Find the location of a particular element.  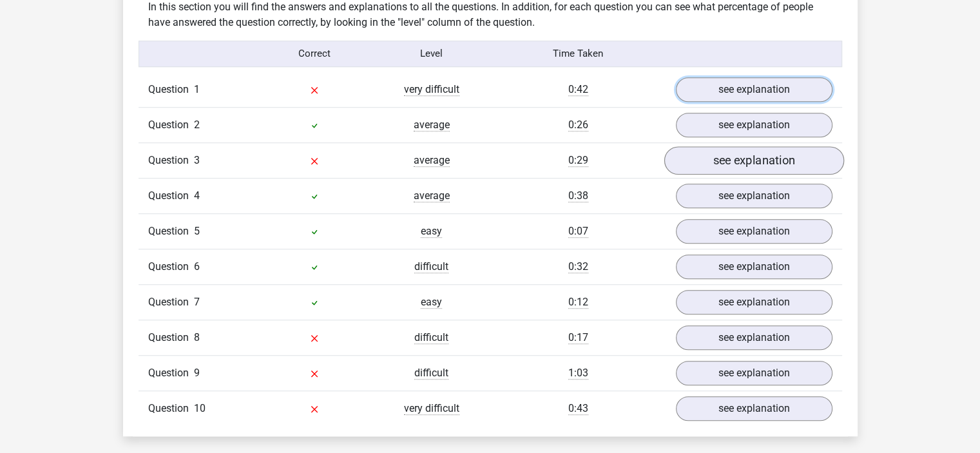

span: 10 is located at coordinates (200, 408).